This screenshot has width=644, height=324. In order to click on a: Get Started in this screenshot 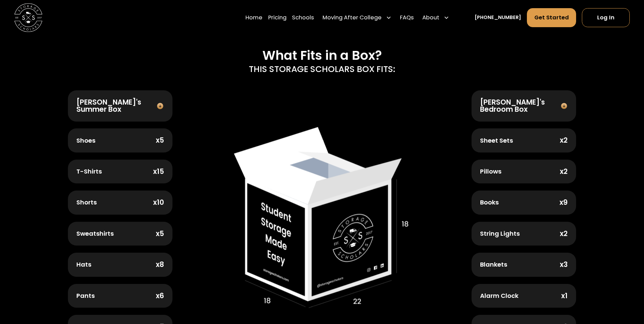, I will do `click(552, 18)`.